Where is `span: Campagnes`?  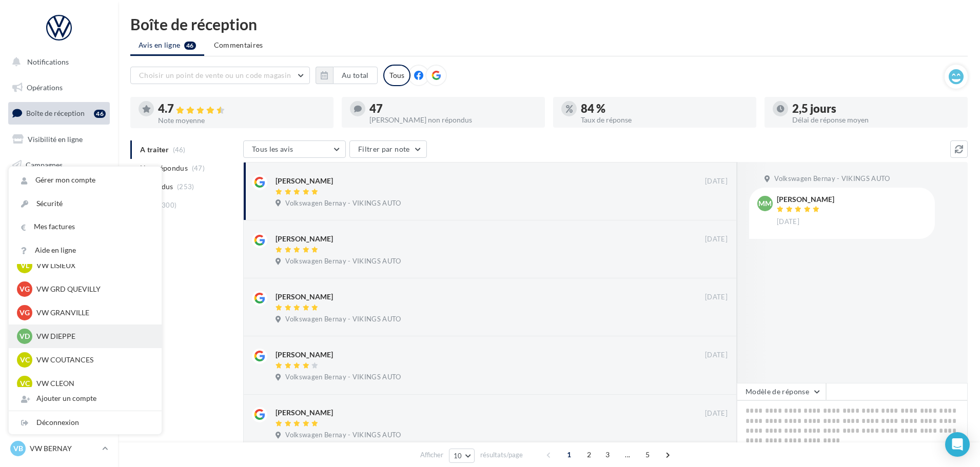 span: Campagnes is located at coordinates (44, 164).